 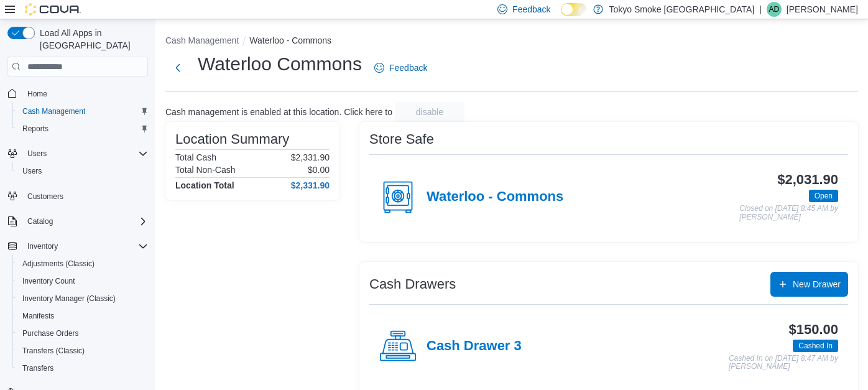 I want to click on h3: Store Safe, so click(x=402, y=139).